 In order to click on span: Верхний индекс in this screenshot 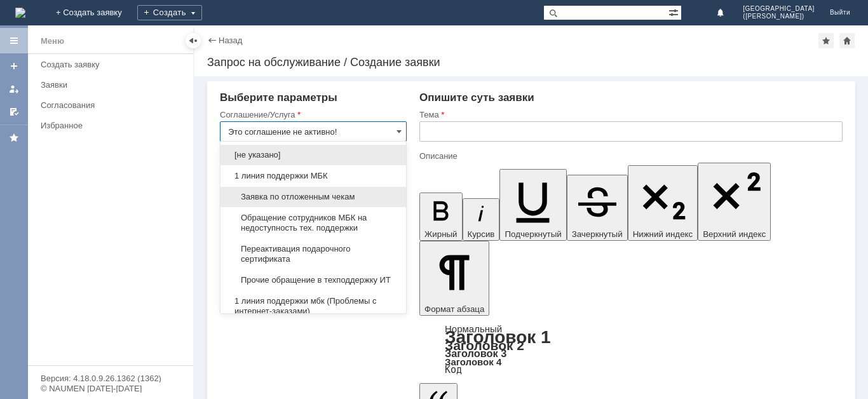, I will do `click(733, 234)`.